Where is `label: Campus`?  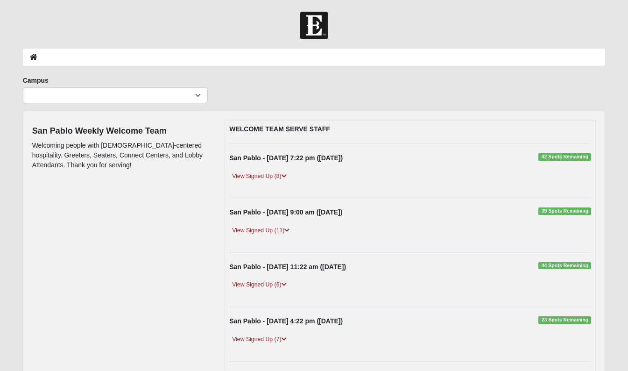 label: Campus is located at coordinates (35, 80).